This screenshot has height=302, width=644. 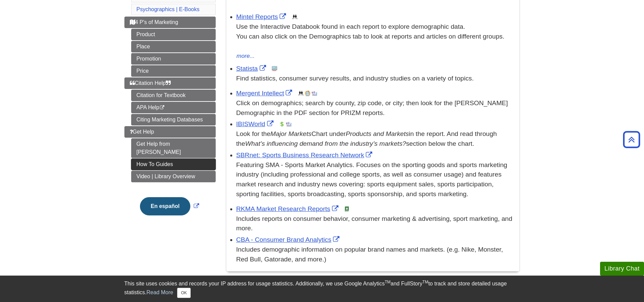 What do you see at coordinates (376, 79) in the screenshot?
I see `p: Find statistics, consumer survey results, and industry studies on a variety of topics.` at bounding box center [376, 79].